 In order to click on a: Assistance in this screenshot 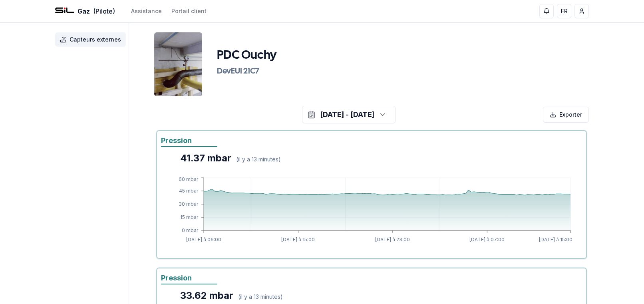, I will do `click(146, 11)`.